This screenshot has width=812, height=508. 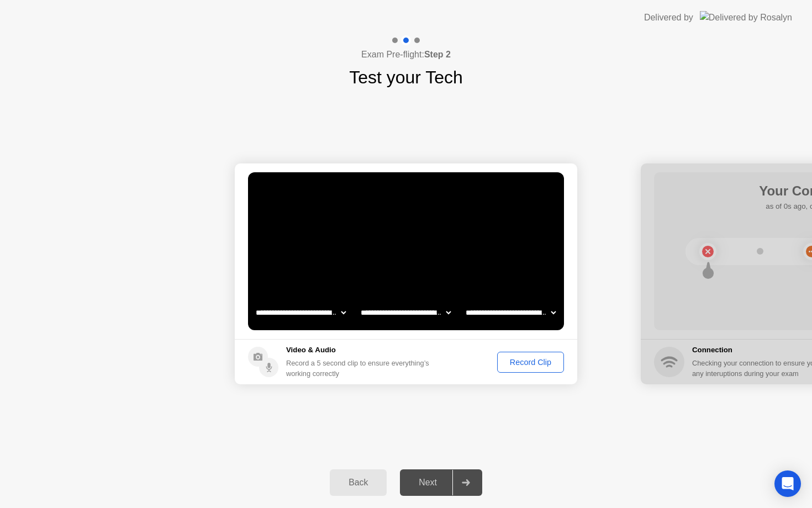 I want to click on button: Back, so click(x=358, y=483).